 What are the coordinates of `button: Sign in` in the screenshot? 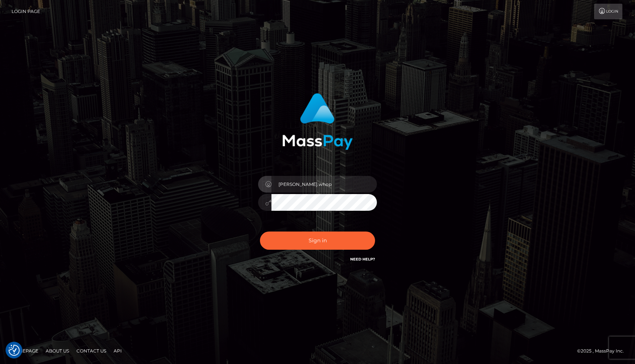 It's located at (317, 241).